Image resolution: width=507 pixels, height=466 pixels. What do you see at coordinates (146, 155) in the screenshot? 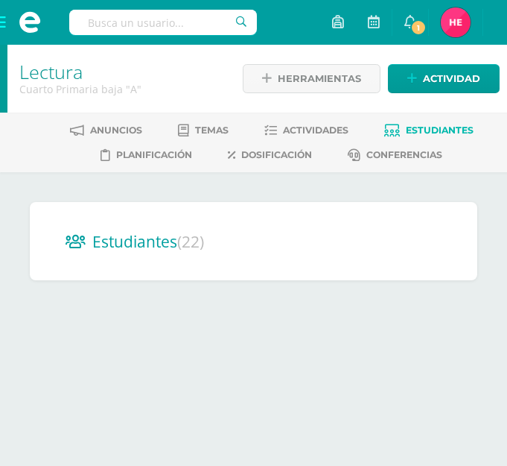
I see `a: Planificación` at bounding box center [146, 155].